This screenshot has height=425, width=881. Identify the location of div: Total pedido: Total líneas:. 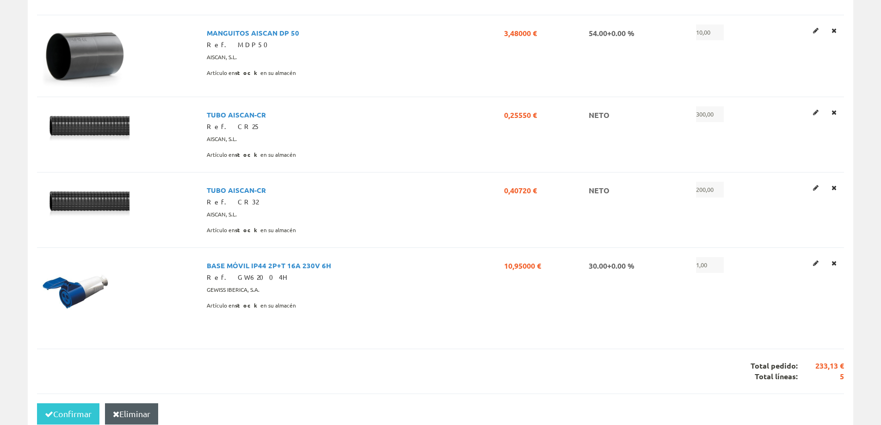
(440, 371).